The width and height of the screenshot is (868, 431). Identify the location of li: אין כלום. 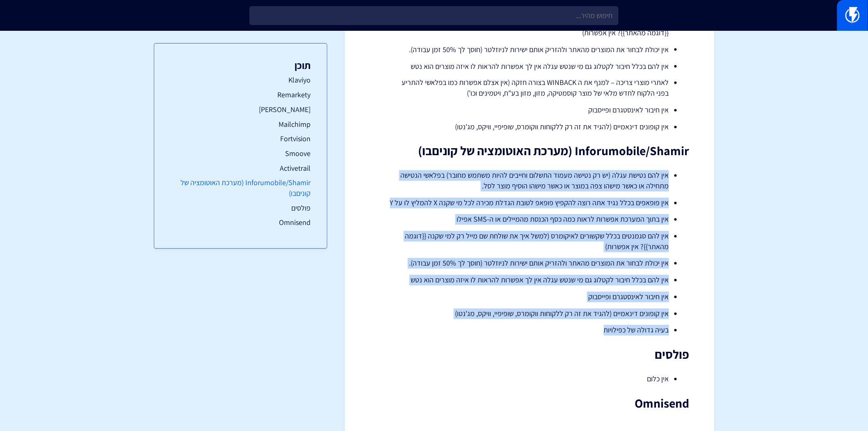
(529, 379).